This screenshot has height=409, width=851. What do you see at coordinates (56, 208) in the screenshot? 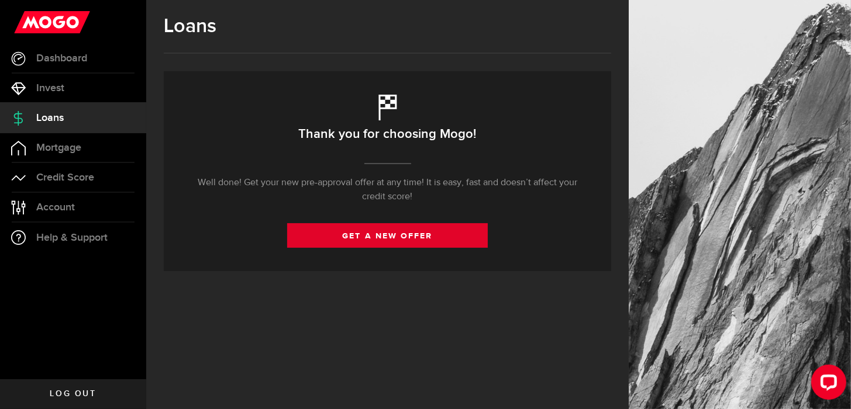
I see `span: Account` at bounding box center [56, 208].